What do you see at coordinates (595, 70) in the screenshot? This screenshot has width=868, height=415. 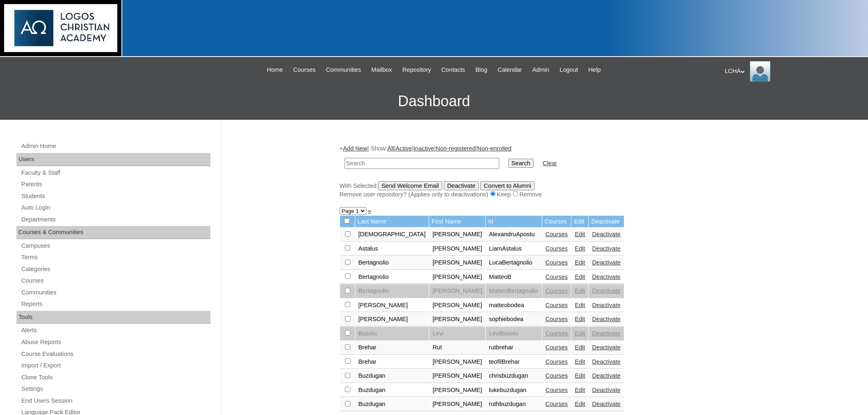 I see `a: Help` at bounding box center [595, 70].